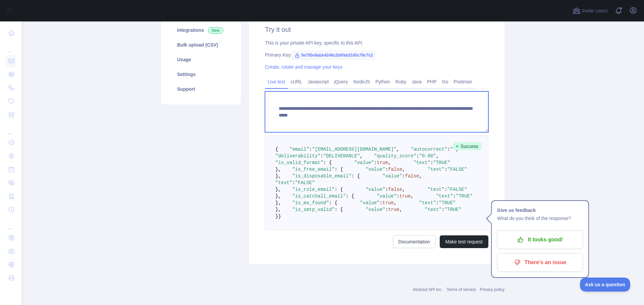  What do you see at coordinates (215, 30) in the screenshot?
I see `span: New` at bounding box center [215, 30].